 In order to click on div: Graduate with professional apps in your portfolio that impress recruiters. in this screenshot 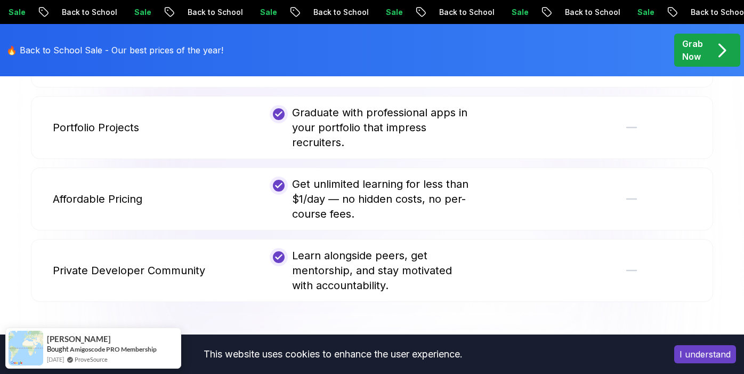, I will do `click(372, 127)`.